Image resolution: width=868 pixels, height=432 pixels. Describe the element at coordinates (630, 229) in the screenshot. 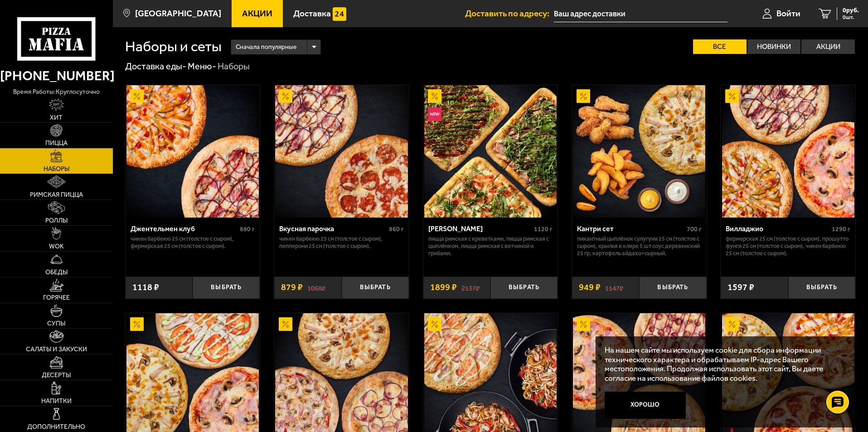

I see `div: Кантри сет` at that location.